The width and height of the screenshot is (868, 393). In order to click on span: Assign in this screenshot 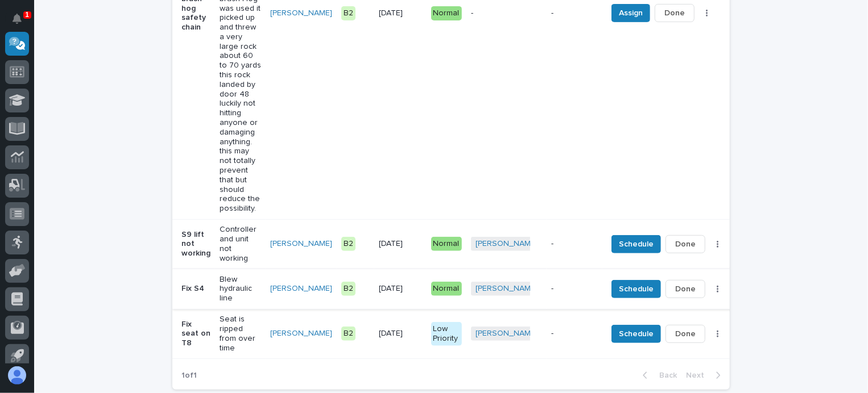, I will do `click(630, 13)`.